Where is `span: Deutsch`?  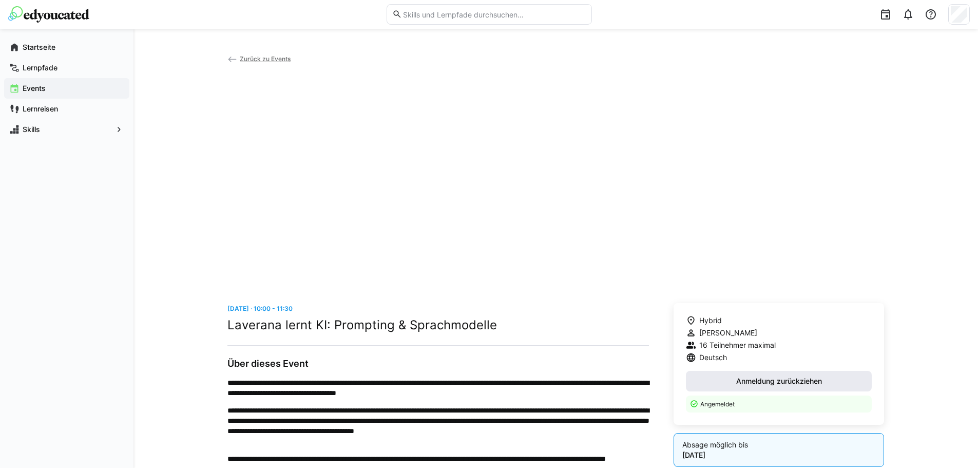
span: Deutsch is located at coordinates (713, 357).